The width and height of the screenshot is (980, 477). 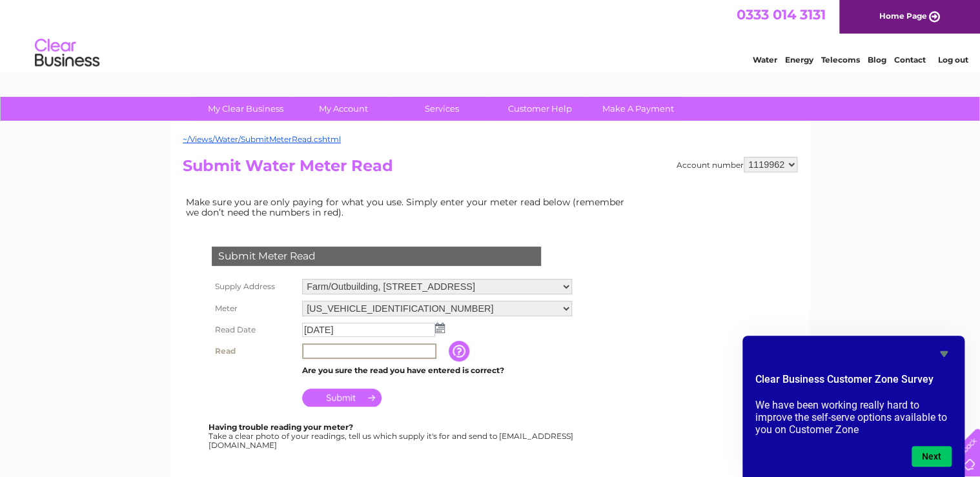 What do you see at coordinates (254, 309) in the screenshot?
I see `th: Meter` at bounding box center [254, 309].